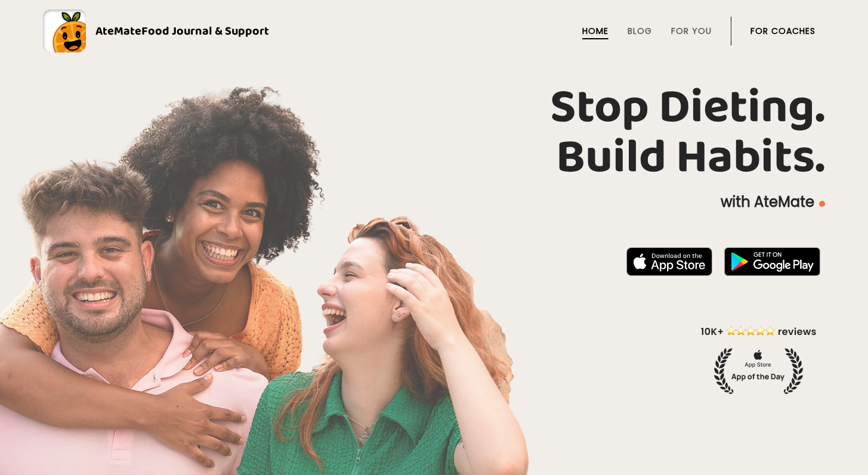  Describe the element at coordinates (758, 359) in the screenshot. I see `img: home-hero-appoftheday.png` at that location.